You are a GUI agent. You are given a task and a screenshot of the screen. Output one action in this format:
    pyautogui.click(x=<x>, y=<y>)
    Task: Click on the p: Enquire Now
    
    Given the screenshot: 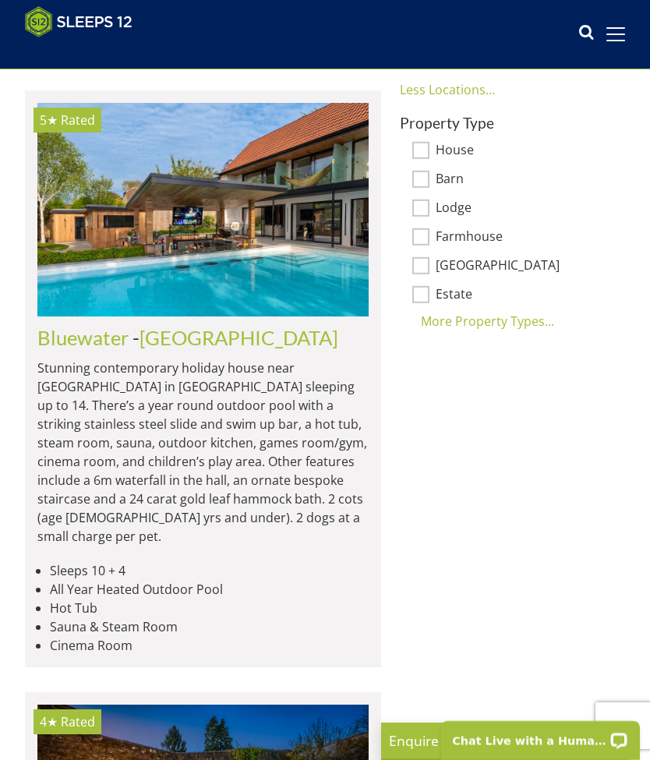 What is the action you would take?
    pyautogui.click(x=506, y=740)
    